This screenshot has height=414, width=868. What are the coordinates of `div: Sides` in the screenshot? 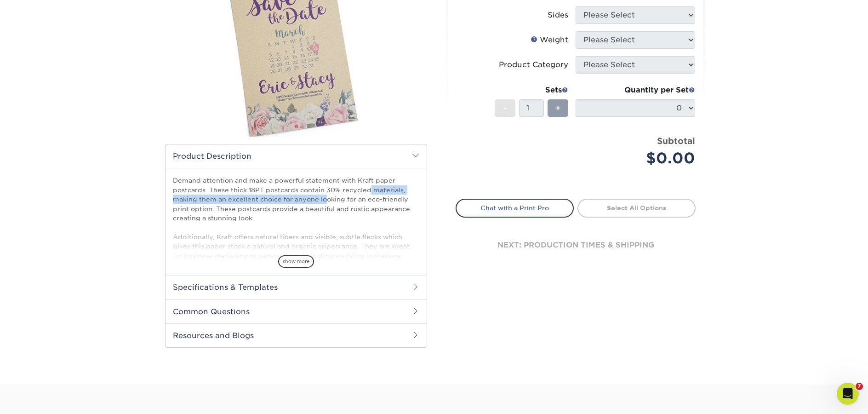 It's located at (558, 15).